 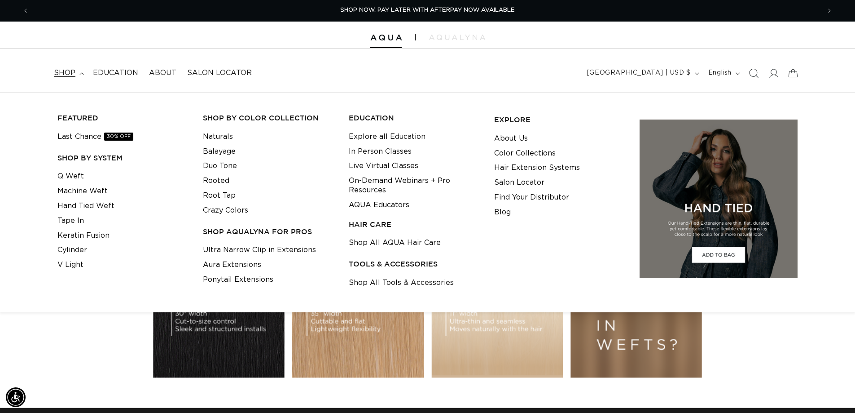 I want to click on a: Naturals, so click(x=218, y=136).